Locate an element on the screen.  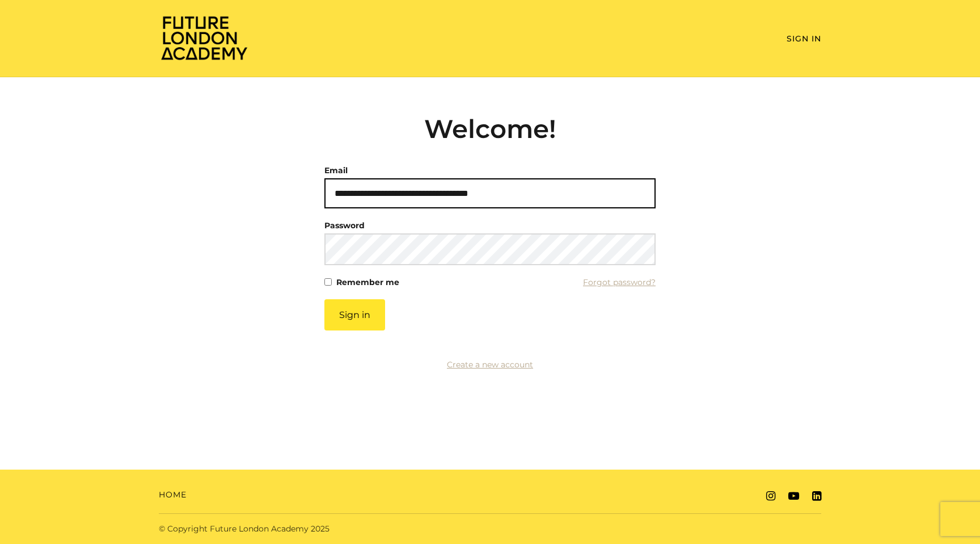
img: Home Page is located at coordinates (204, 37).